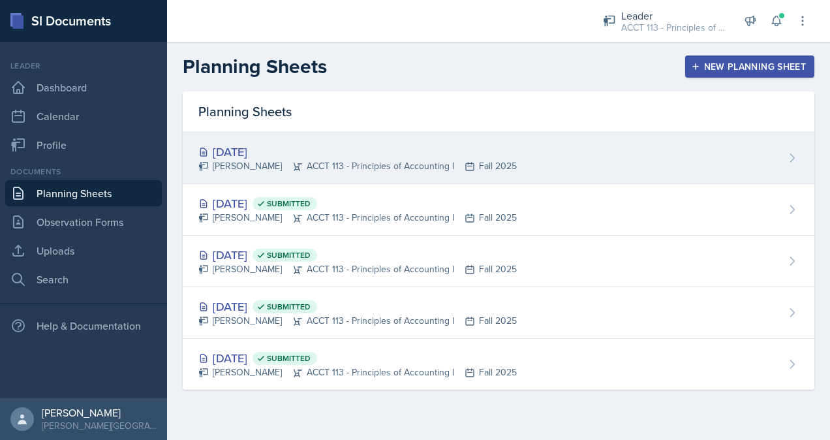 Image resolution: width=830 pixels, height=440 pixels. What do you see at coordinates (498, 112) in the screenshot?
I see `div: Planning Sheets` at bounding box center [498, 112].